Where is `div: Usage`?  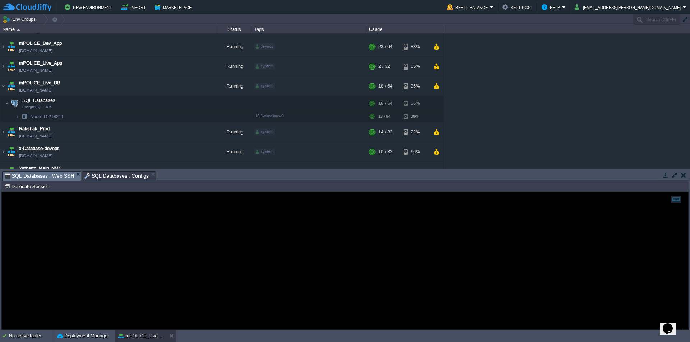 div: Usage is located at coordinates (405, 29).